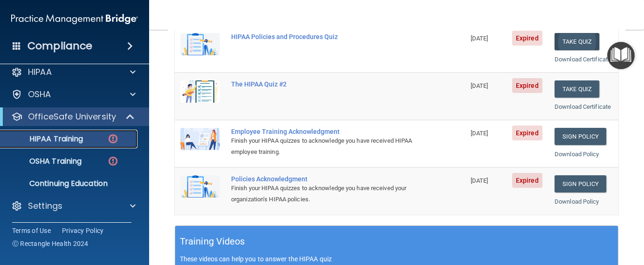  What do you see at coordinates (324, 179) in the screenshot?
I see `div: Policies Acknowledgment` at bounding box center [324, 179].